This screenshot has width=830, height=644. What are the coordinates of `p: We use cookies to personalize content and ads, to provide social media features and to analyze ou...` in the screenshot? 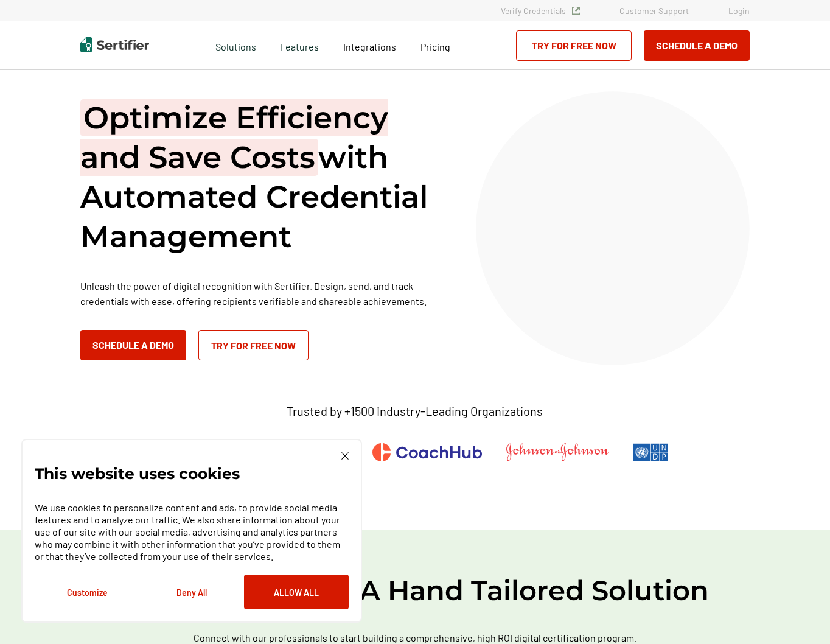 It's located at (192, 532).